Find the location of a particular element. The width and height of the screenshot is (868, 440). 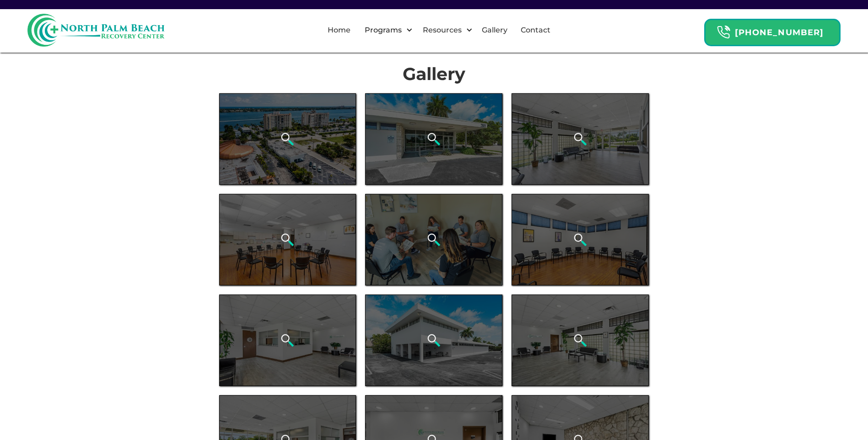

h1: Gallery is located at coordinates (434, 74).